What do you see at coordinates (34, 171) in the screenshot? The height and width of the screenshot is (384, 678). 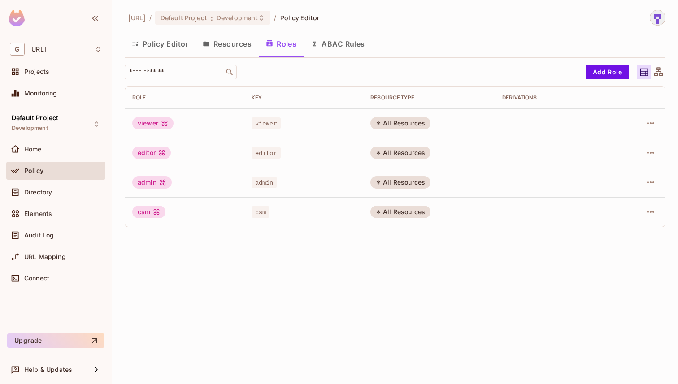 I see `span: Policy` at bounding box center [34, 171].